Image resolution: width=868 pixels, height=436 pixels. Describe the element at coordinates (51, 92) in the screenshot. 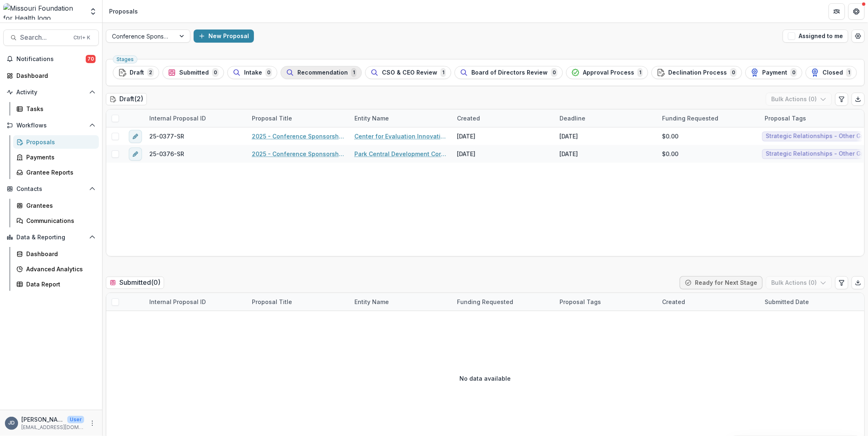

I see `span: Activity` at that location.